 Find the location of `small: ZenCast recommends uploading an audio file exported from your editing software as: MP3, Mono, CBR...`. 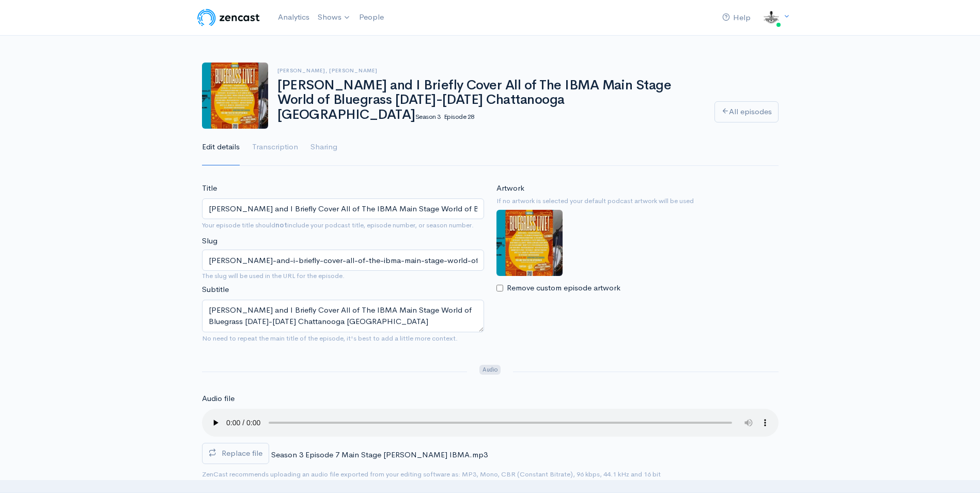

small: ZenCast recommends uploading an audio file exported from your editing software as: MP3, Mono, CBR... is located at coordinates (432, 474).